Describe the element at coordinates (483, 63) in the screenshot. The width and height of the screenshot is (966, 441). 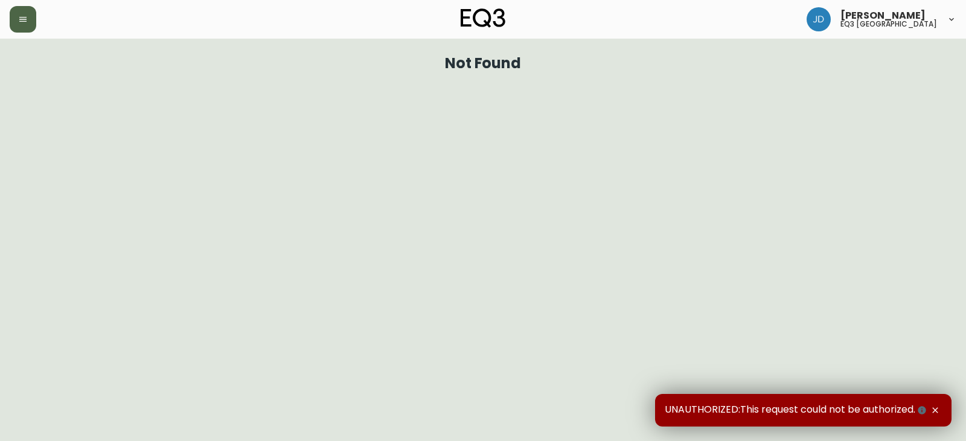
I see `h1: Not Found` at that location.